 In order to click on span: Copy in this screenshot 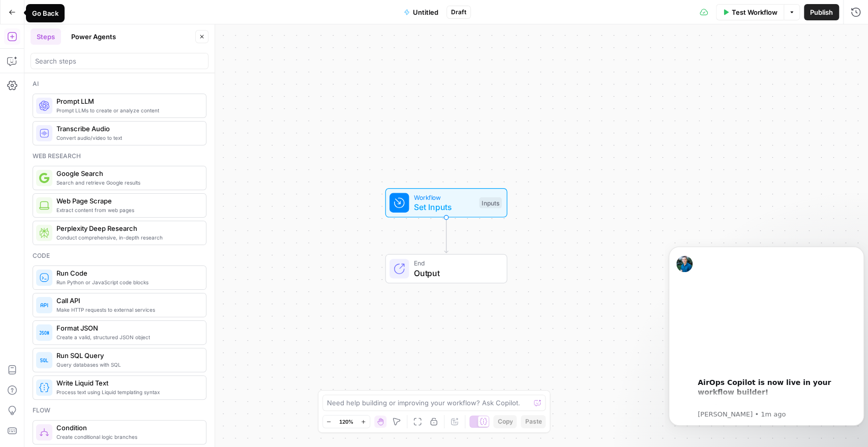, I will do `click(505, 421)`.